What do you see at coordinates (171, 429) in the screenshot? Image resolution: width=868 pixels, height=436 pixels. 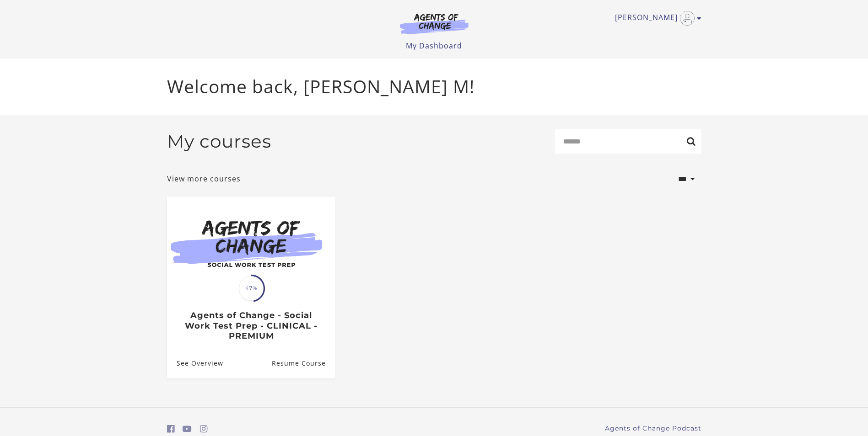 I see `a: https://www.facebook.com/groups/aswbtestprep (Open in a new window)` at bounding box center [171, 429].